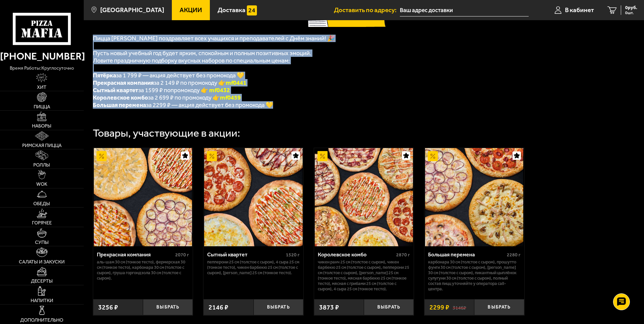  I want to click on span: за 2 699 ₽ по промокоду 👉, so click(167, 98).